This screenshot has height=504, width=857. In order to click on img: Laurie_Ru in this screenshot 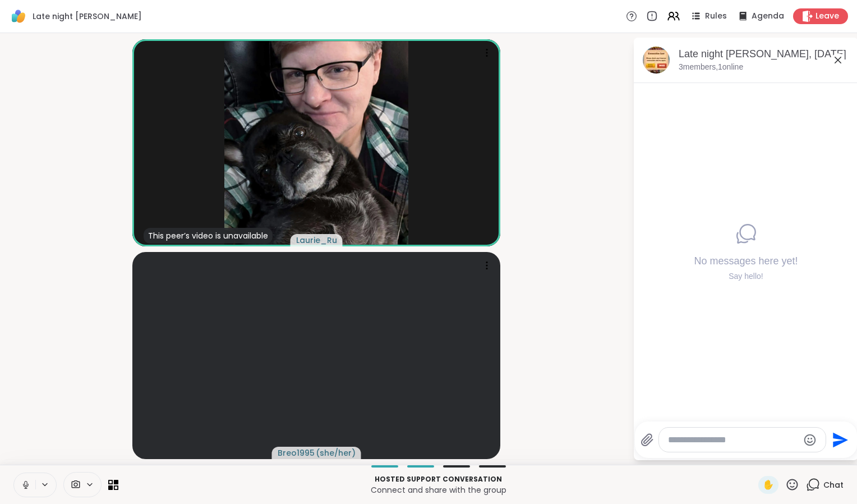, I will do `click(316, 142)`.